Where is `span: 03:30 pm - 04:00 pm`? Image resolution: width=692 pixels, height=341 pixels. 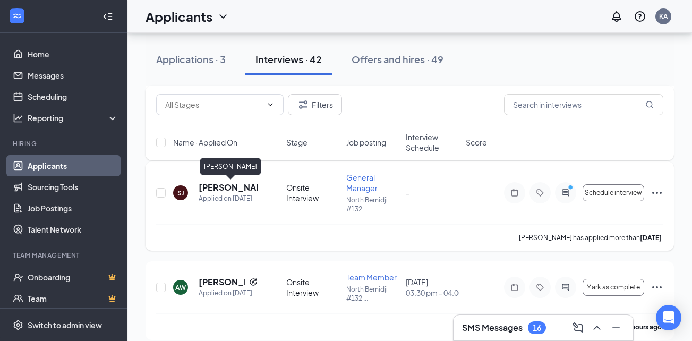
span: 03:30 pm - 04:00 pm is located at coordinates (432, 293).